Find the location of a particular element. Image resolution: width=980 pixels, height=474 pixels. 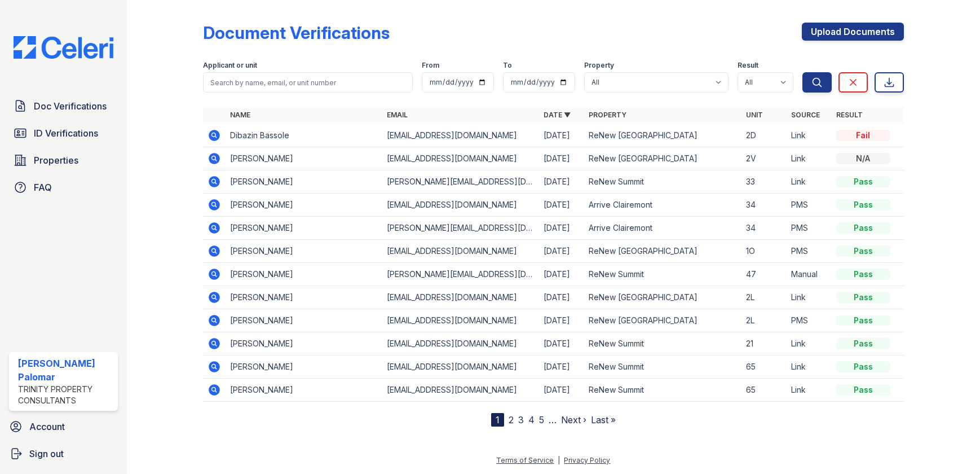

a: Properties is located at coordinates (63, 160).